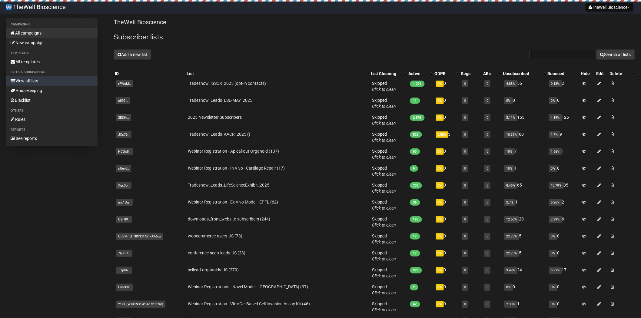 This screenshot has width=641, height=318. Describe the element at coordinates (415, 202) in the screenshot. I see `span: 36` at that location.